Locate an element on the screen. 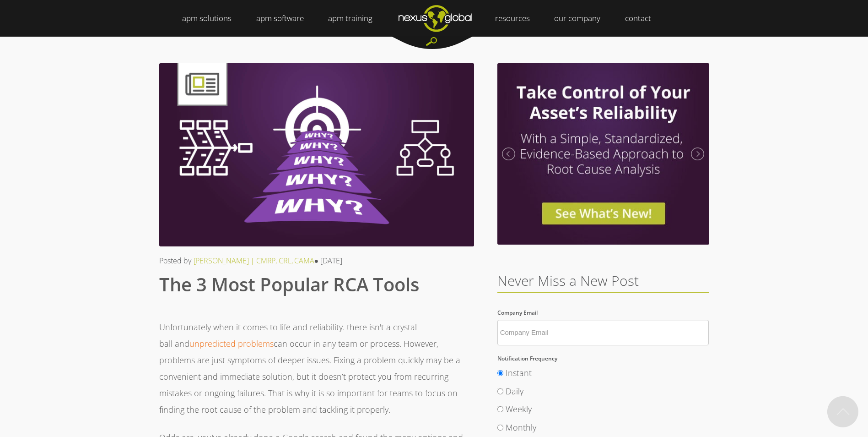 The width and height of the screenshot is (868, 437). input: Monthly is located at coordinates (500, 428).